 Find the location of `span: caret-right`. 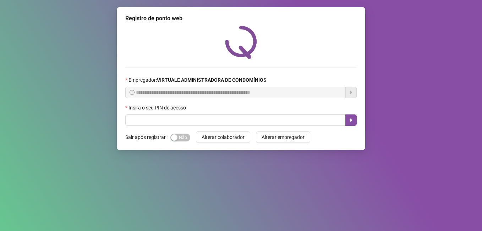

span: caret-right is located at coordinates (351, 120).